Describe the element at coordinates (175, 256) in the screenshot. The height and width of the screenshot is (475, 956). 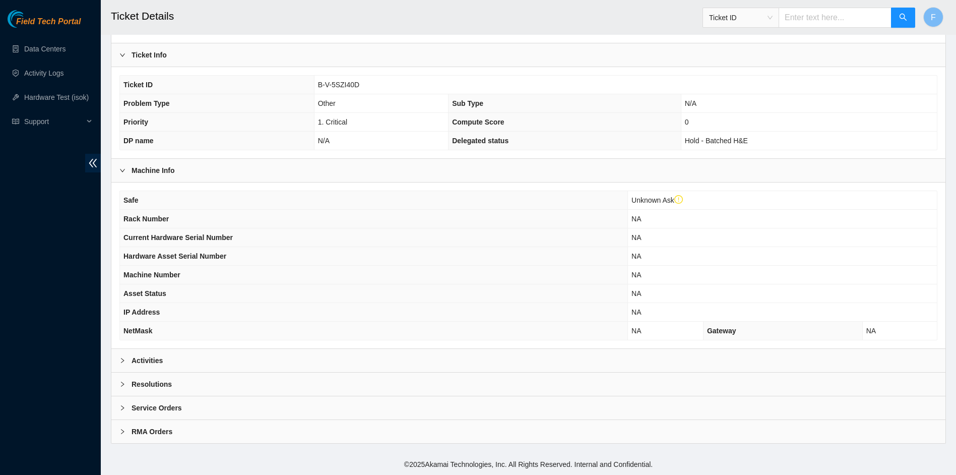
I see `span: Hardware Asset Serial Number` at that location.